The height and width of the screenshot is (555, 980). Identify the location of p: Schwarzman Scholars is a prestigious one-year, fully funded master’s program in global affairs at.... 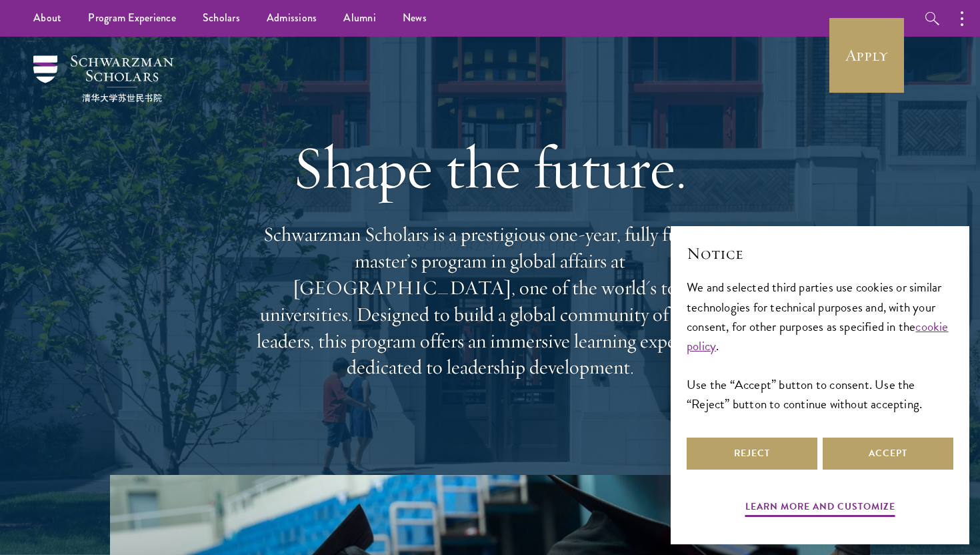
(490, 301).